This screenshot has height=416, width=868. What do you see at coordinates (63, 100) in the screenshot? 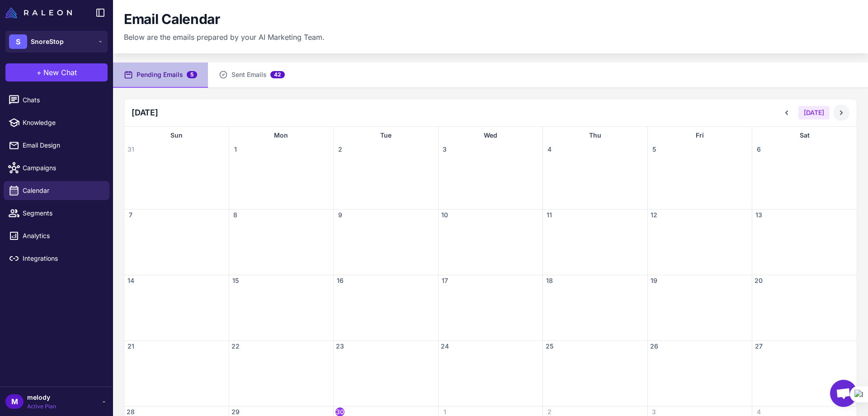
I see `span: Chats` at bounding box center [63, 100].